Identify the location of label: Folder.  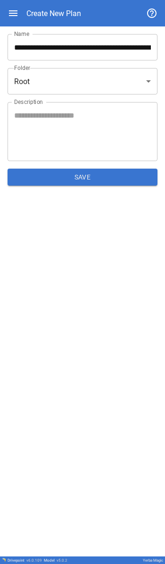
(22, 68).